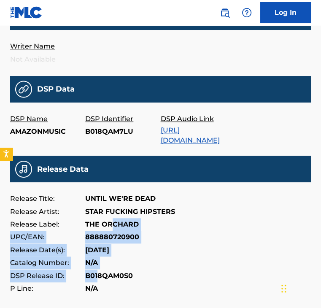  What do you see at coordinates (123, 119) in the screenshot?
I see `p: DSP Identifier` at bounding box center [123, 119].